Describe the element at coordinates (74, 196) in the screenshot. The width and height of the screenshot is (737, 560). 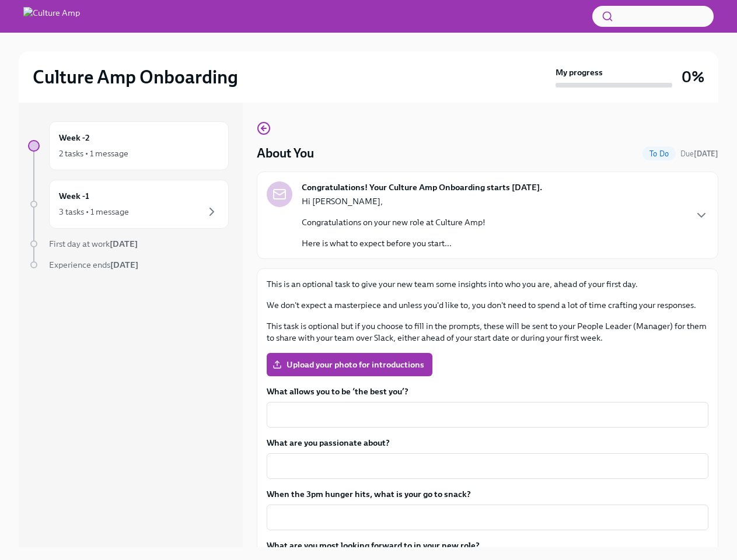
I see `h6: Week -1` at that location.